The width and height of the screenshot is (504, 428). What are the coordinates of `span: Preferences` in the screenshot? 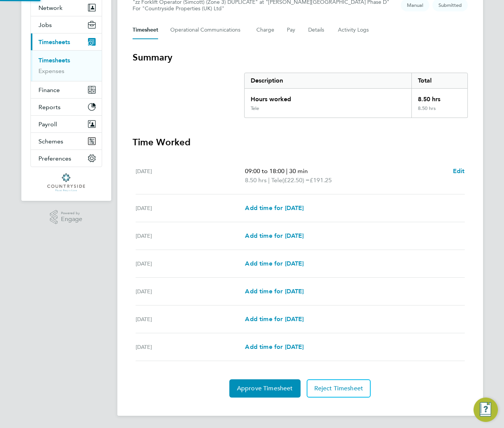 It's located at (55, 159).